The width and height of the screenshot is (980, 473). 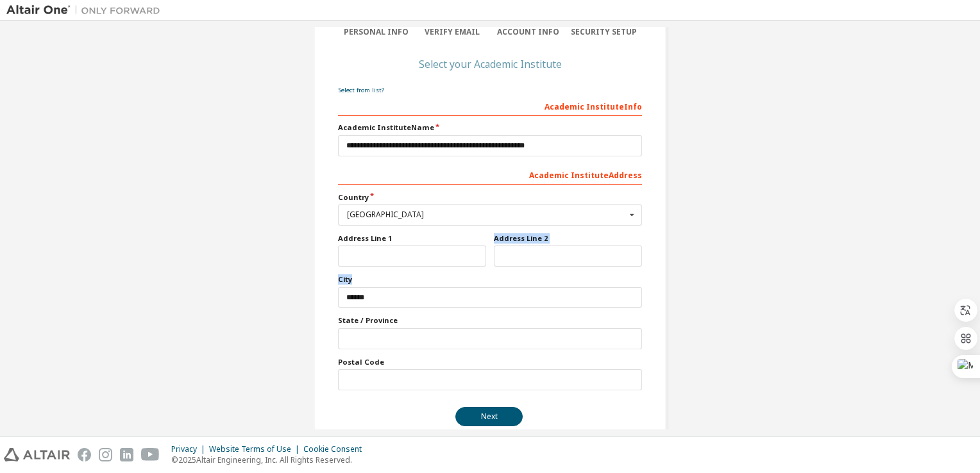 What do you see at coordinates (490, 174) in the screenshot?
I see `div: Academic Institute Address` at bounding box center [490, 174].